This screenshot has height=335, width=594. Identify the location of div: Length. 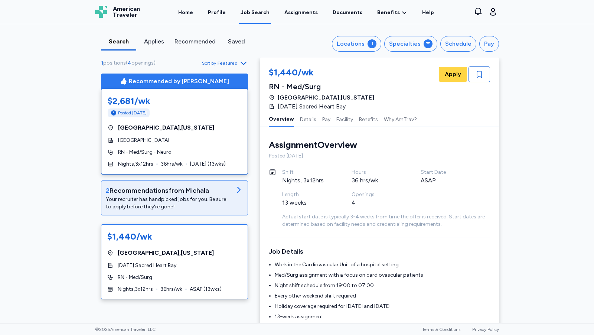
(308, 195).